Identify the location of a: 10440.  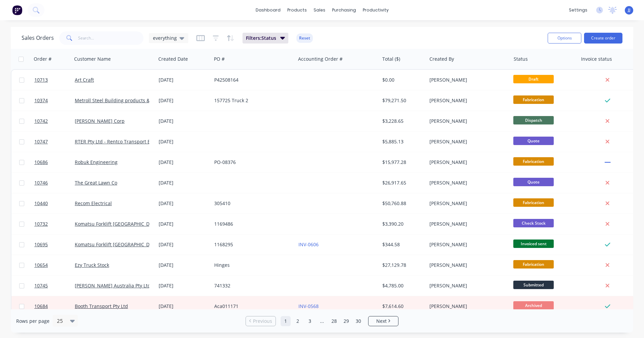
(55, 203).